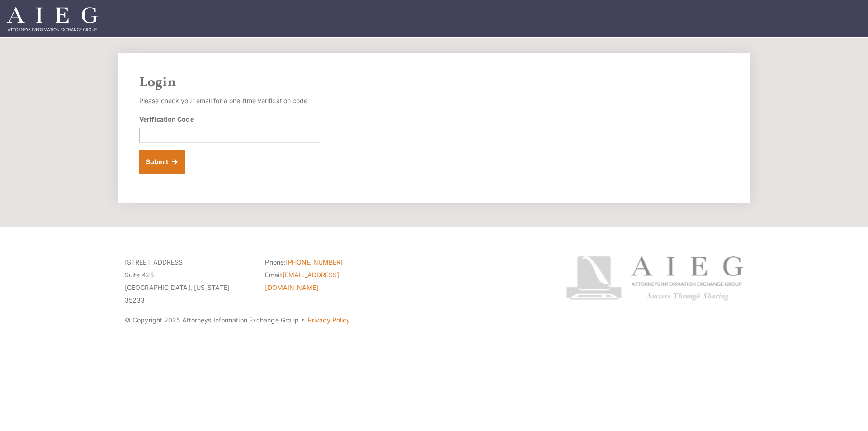  What do you see at coordinates (328, 262) in the screenshot?
I see `li: Phone:` at bounding box center [328, 262].